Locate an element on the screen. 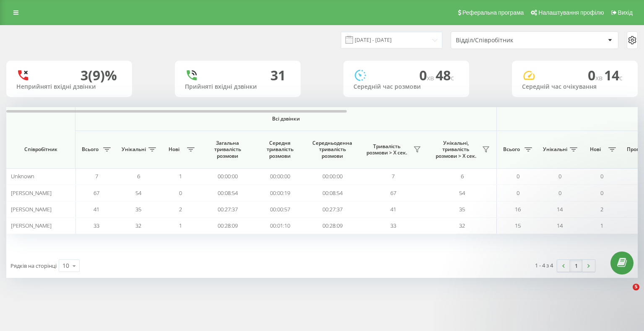 The width and height of the screenshot is (644, 331). span: Рядків на сторінці is located at coordinates (33, 266).